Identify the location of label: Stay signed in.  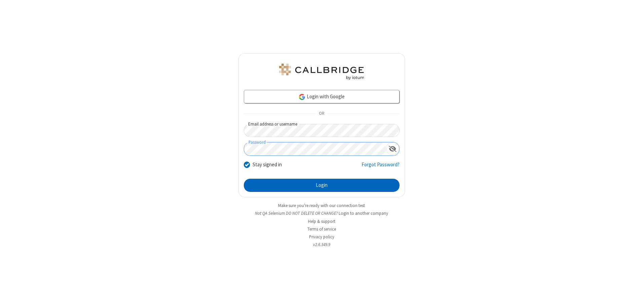
(267, 164).